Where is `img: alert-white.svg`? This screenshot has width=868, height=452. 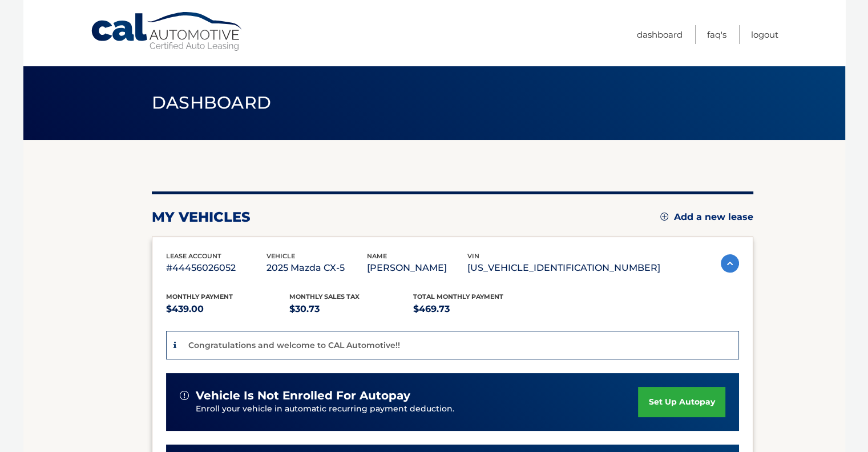
img: alert-white.svg is located at coordinates (184, 396).